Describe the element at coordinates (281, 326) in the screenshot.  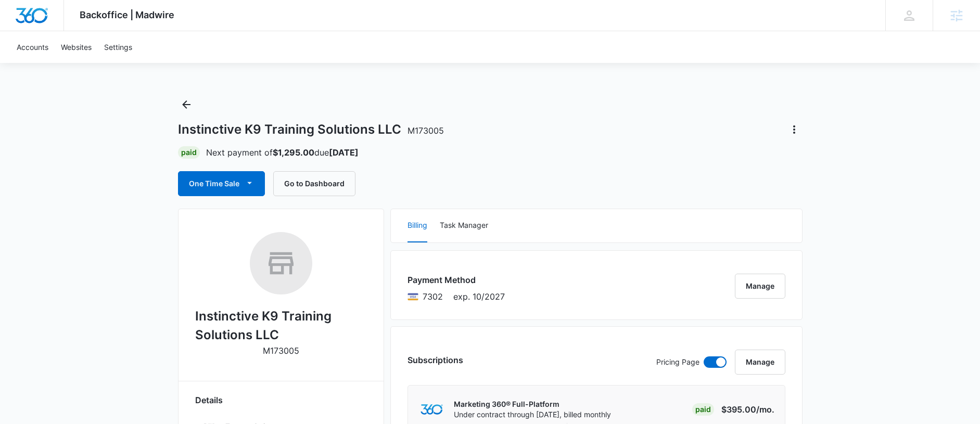
I see `h2: Instinctive K9 Training Solutions LLC` at that location.